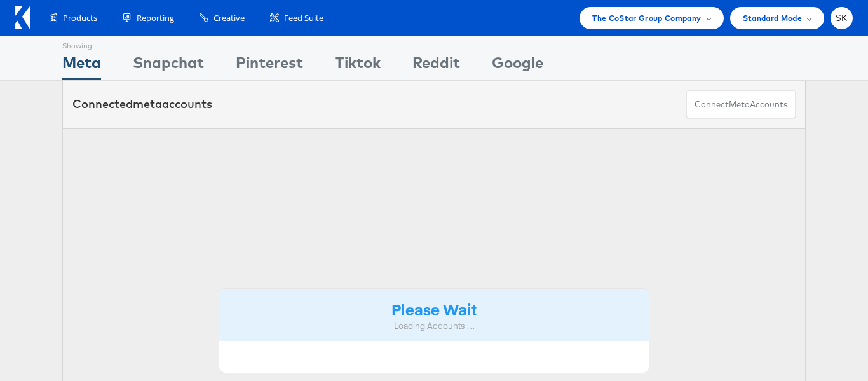 This screenshot has height=381, width=868. I want to click on div: Pinterest, so click(270, 65).